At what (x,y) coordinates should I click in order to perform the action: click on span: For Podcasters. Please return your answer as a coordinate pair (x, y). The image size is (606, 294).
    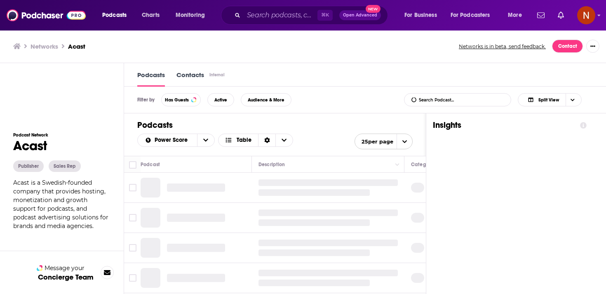
    Looking at the image, I should click on (470, 15).